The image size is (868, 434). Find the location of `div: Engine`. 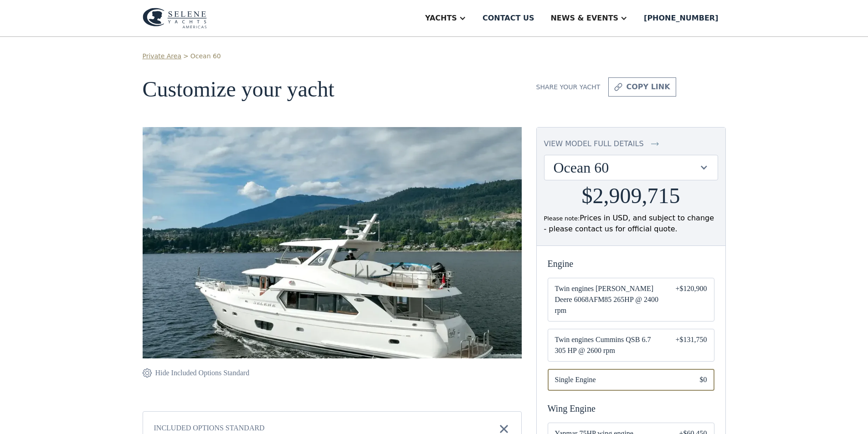

div: Engine is located at coordinates (631, 264).